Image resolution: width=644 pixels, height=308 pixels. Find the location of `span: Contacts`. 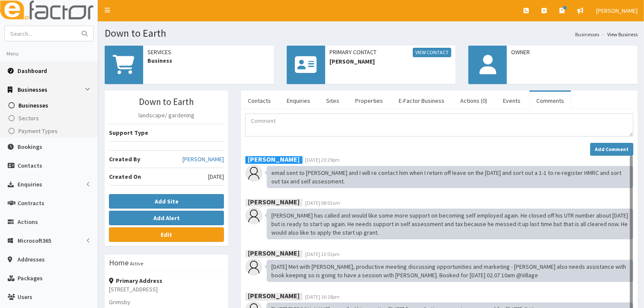

span: Contacts is located at coordinates (30, 165).